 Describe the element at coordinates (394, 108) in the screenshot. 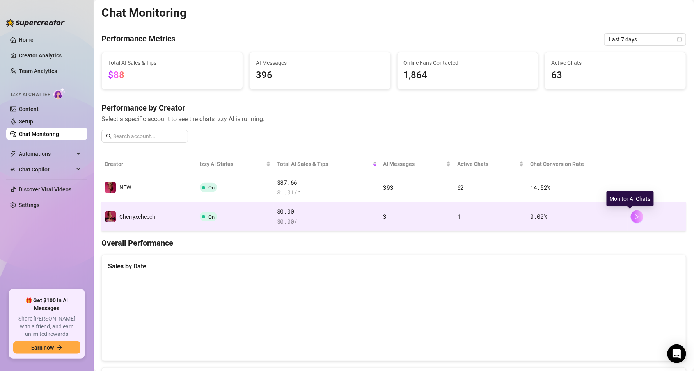

I see `h4: Performance by Creator` at that location.